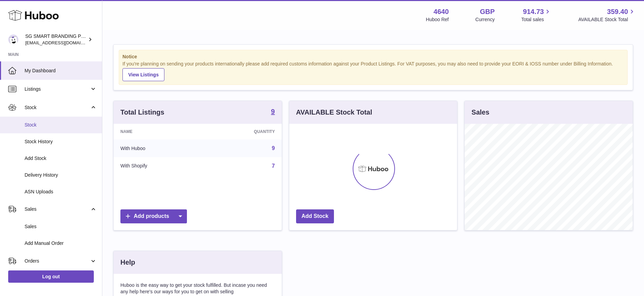 This screenshot has width=644, height=296. Describe the element at coordinates (243, 132) in the screenshot. I see `th: Quantity` at that location.